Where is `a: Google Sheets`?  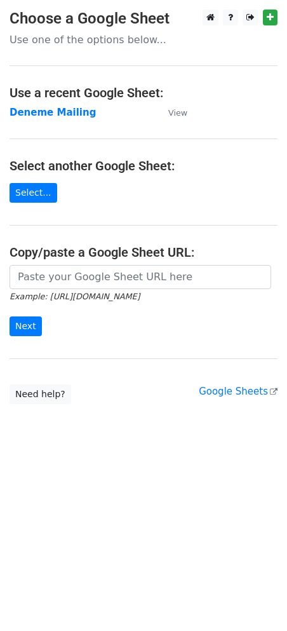
a: Google Sheets is located at coordinates (238, 391).